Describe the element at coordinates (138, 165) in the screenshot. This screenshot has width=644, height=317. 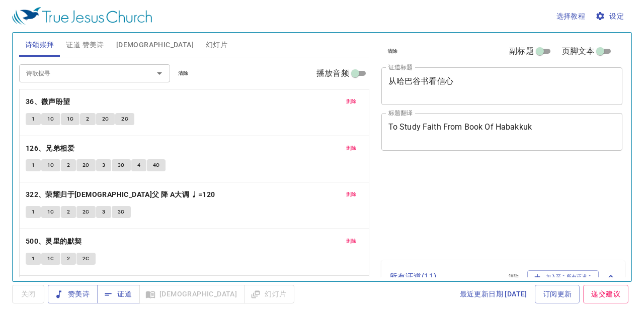
I see `span: 4` at that location.